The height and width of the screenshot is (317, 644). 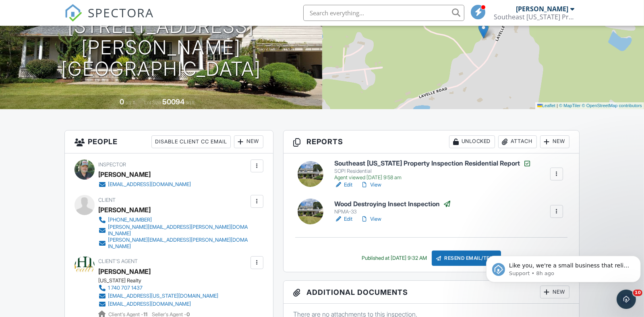 I want to click on a: 1 740 707 1437, so click(x=158, y=288).